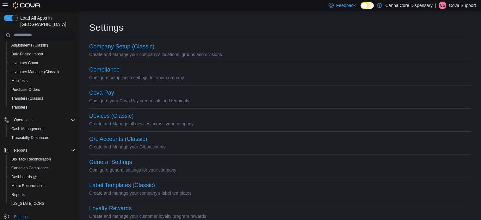  Describe the element at coordinates (42, 186) in the screenshot. I see `button: Metrc Reconciliation` at that location.